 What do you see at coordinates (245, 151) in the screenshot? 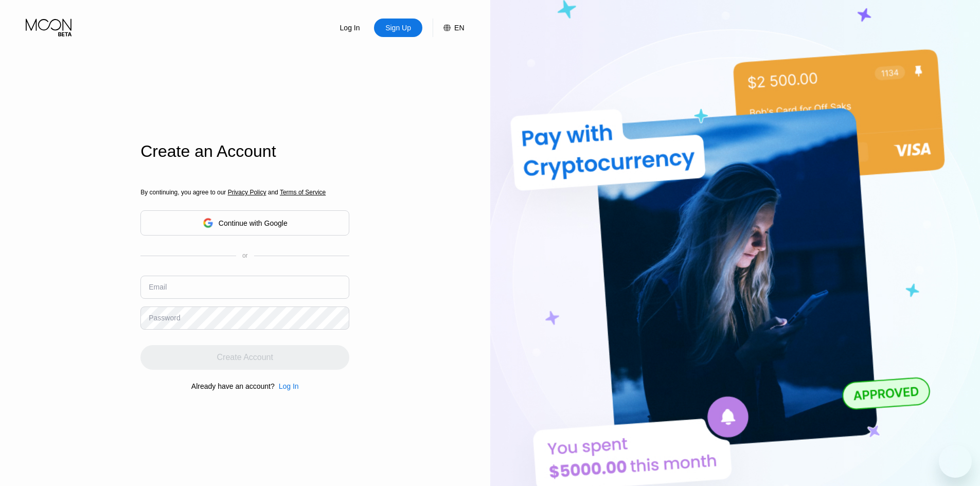
I see `div: Create an Account` at bounding box center [245, 151].